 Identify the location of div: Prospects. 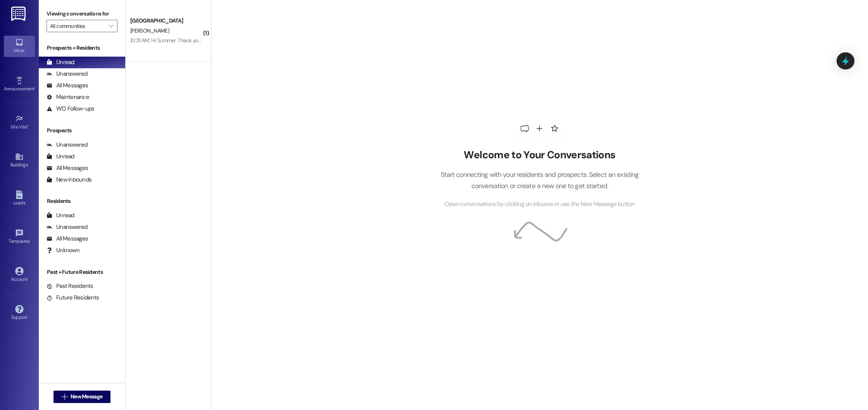
(82, 130).